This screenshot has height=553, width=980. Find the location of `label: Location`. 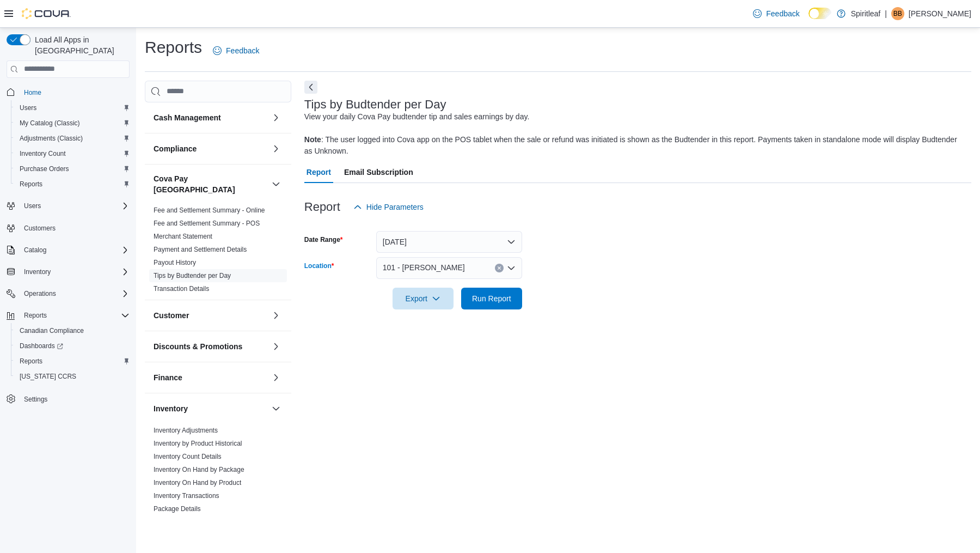

label: Location is located at coordinates (319, 266).